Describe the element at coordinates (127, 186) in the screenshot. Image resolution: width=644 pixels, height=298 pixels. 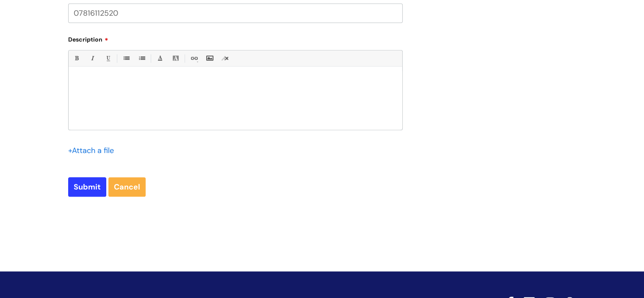
I see `a: Cancel` at that location.